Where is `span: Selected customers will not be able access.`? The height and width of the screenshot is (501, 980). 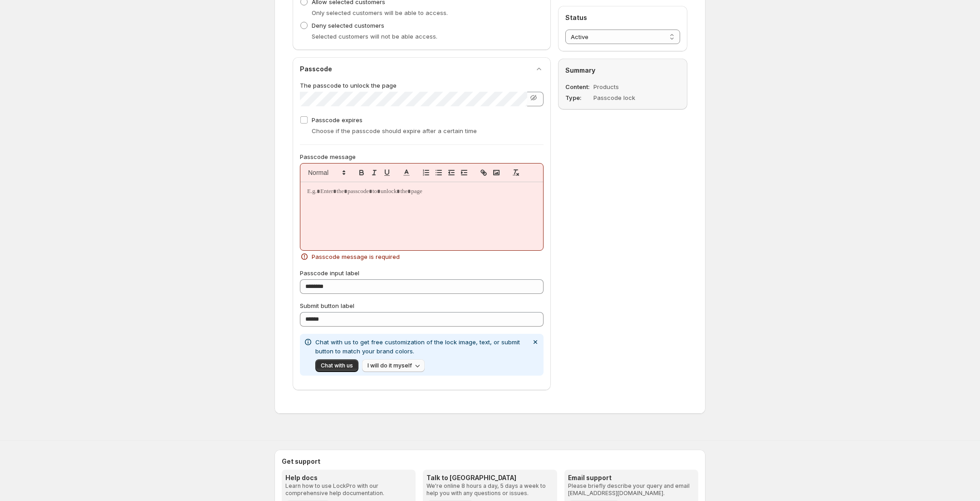
span: Selected customers will not be able access. is located at coordinates (374, 36).